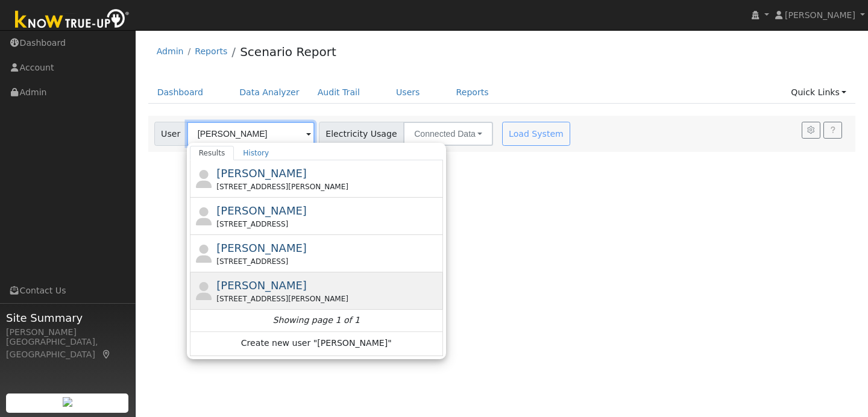 The height and width of the screenshot is (417, 868). Describe the element at coordinates (212, 153) in the screenshot. I see `a: Results` at that location.